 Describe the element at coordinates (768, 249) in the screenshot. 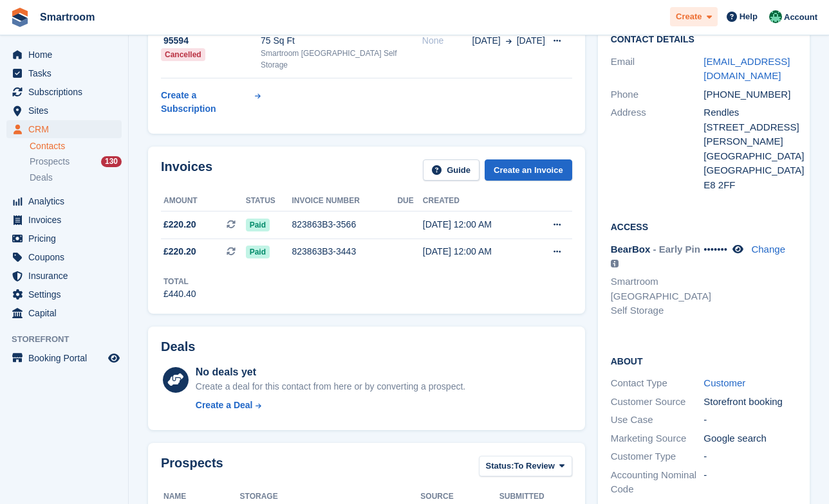

I see `a: Change` at that location.